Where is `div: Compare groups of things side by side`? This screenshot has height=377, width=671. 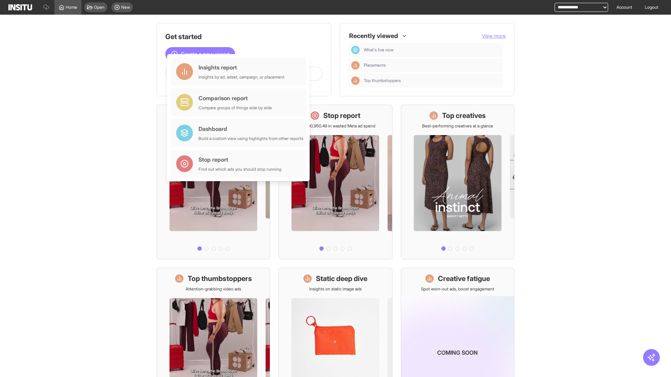
div: Compare groups of things side by side is located at coordinates (235, 108).